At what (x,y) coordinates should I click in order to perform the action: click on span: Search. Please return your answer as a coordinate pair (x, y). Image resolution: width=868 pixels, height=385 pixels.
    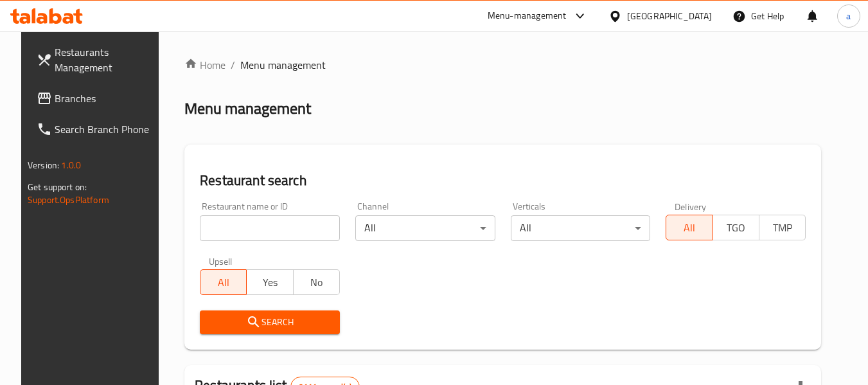
    Looking at the image, I should click on (270, 322).